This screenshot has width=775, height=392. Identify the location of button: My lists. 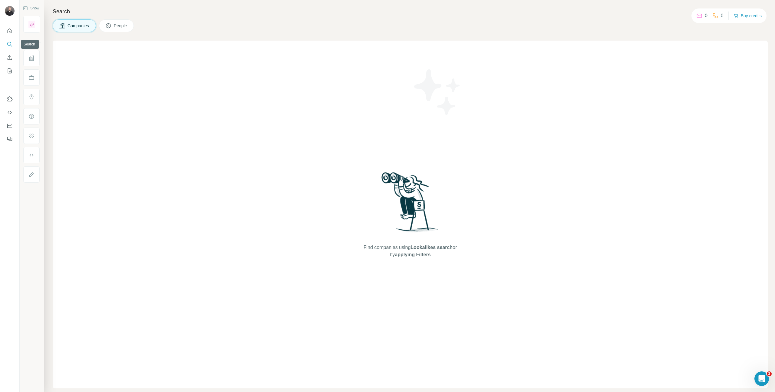
(10, 71).